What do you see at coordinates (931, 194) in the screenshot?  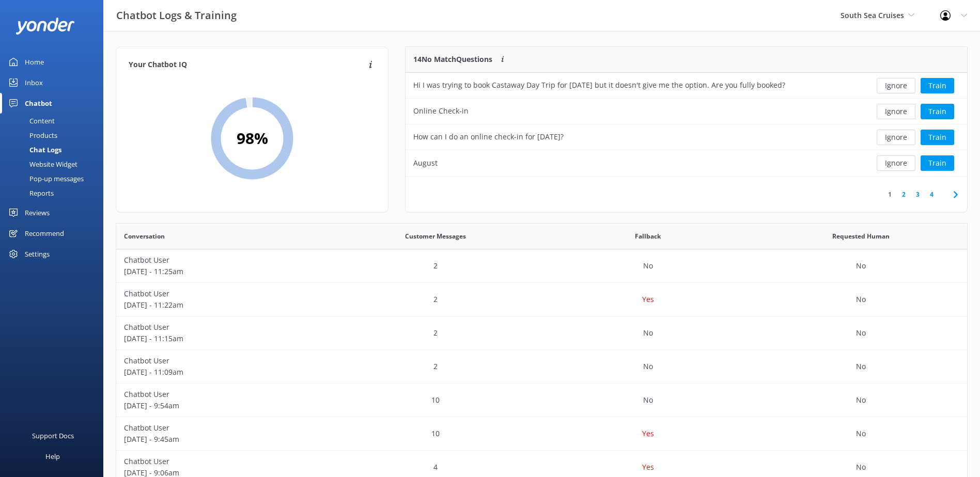 I see `a: 4` at bounding box center [931, 194].